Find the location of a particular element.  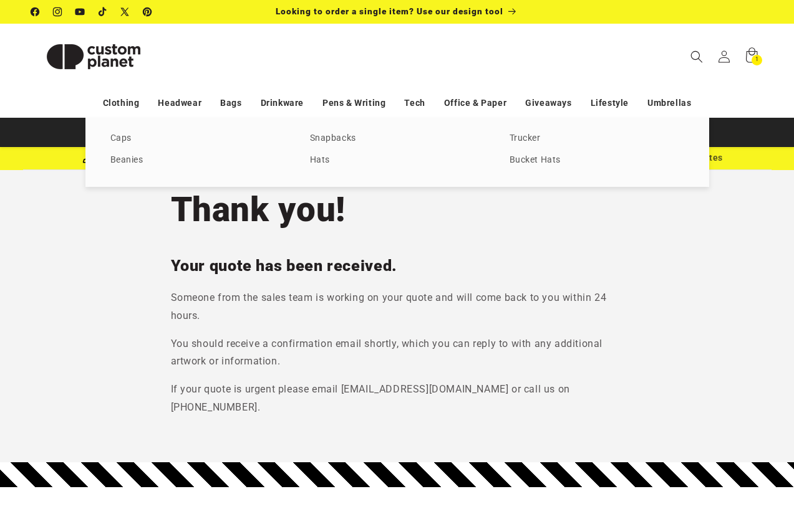

a: Caps is located at coordinates (198, 138).